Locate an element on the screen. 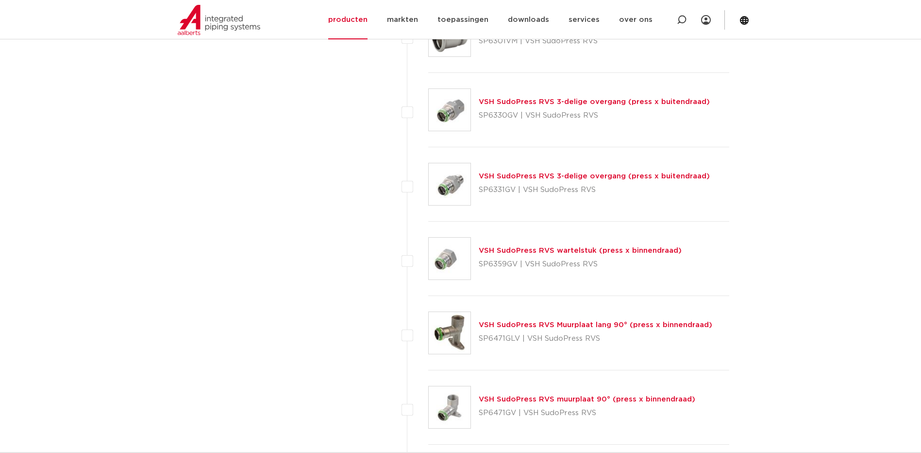 The width and height of the screenshot is (921, 453). p: SP6471GLV | VSH SudoPress RVS is located at coordinates (595, 338).